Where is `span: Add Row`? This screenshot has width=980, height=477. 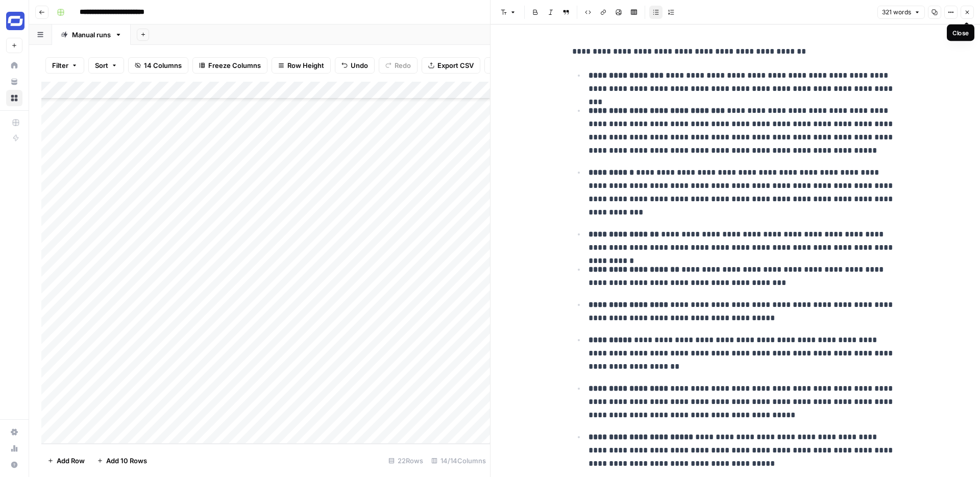
span: Add Row is located at coordinates (71, 461).